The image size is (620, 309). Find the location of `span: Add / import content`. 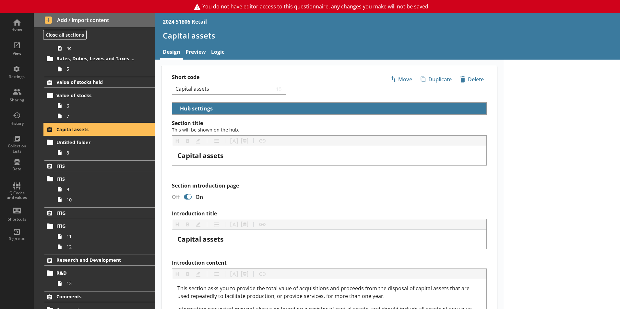

span: Add / import content is located at coordinates (94, 20).